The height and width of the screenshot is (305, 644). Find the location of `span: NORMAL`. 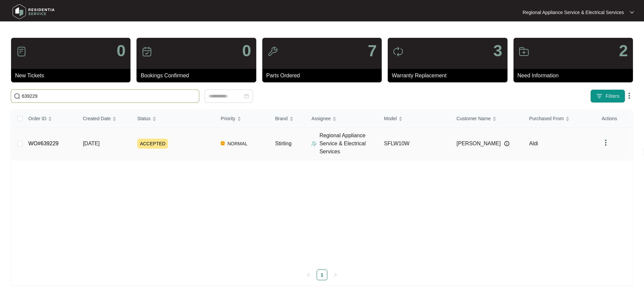

span: NORMAL is located at coordinates (237, 144).